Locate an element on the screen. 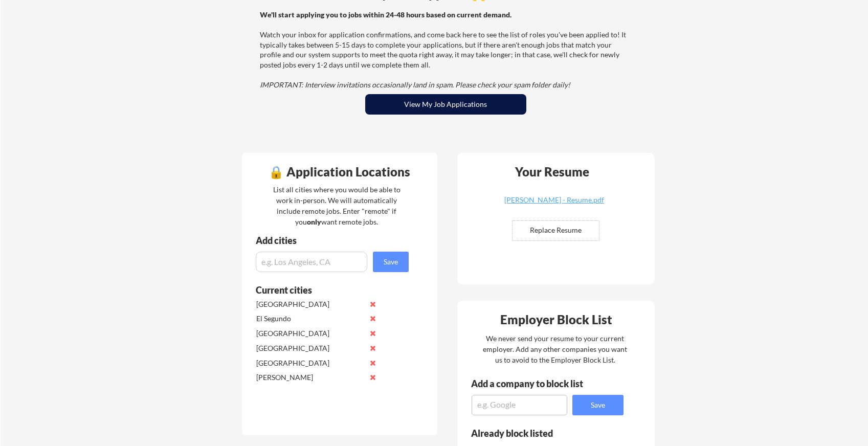 The width and height of the screenshot is (868, 446). strong: only is located at coordinates (314, 222).